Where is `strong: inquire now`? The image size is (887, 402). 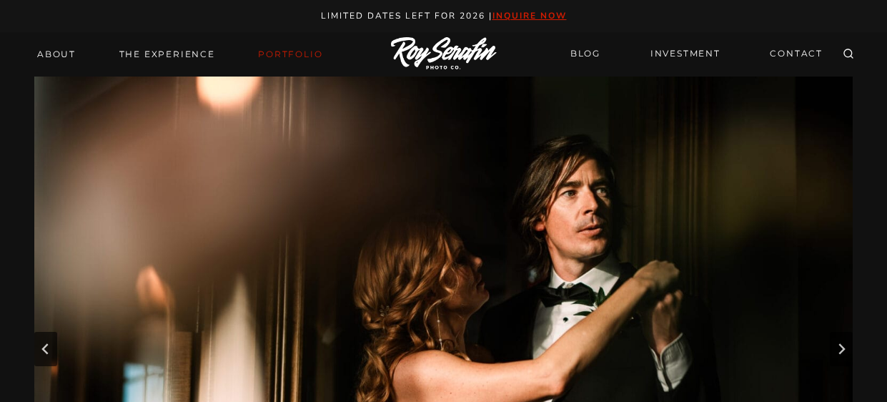 strong: inquire now is located at coordinates (530, 16).